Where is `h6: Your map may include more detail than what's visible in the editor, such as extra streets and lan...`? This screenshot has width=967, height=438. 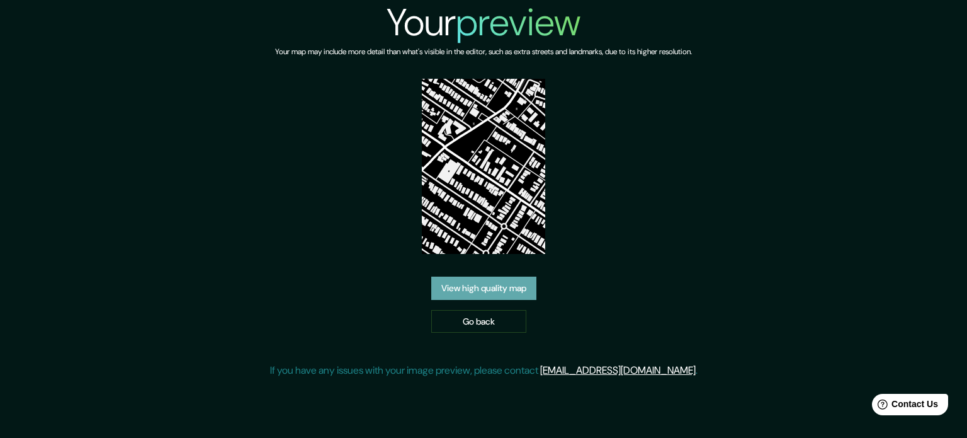
h6: Your map may include more detail than what's visible in the editor, such as extra streets and lan... is located at coordinates (484, 52).